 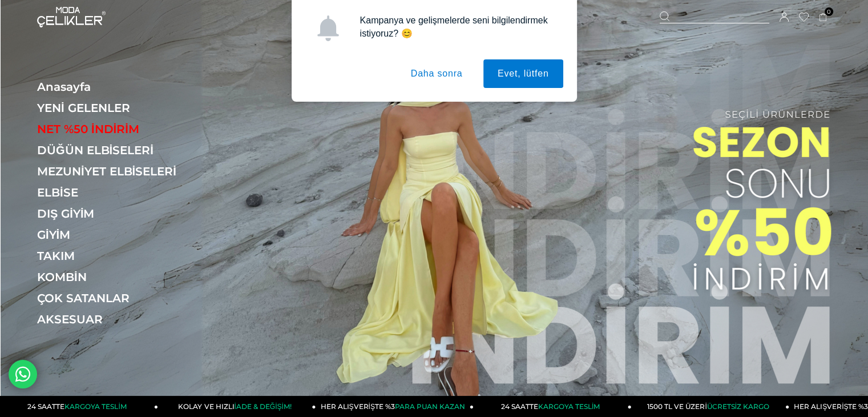 What do you see at coordinates (328, 28) in the screenshot?
I see `img: notification icon` at bounding box center [328, 28].